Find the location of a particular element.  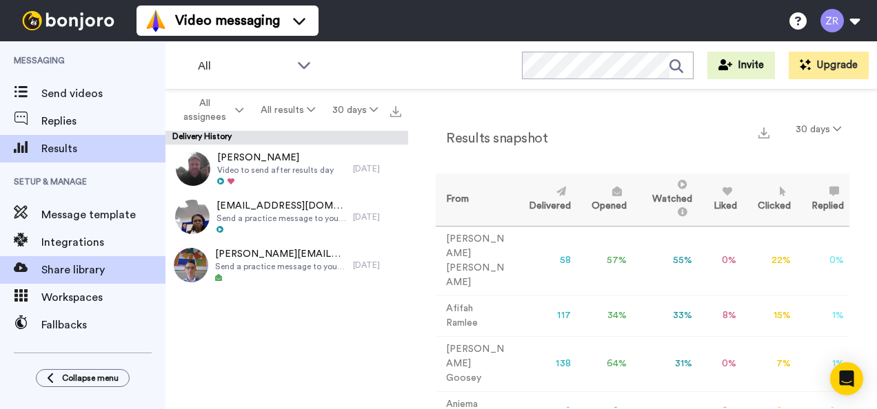

td: 138 is located at coordinates (544, 364).